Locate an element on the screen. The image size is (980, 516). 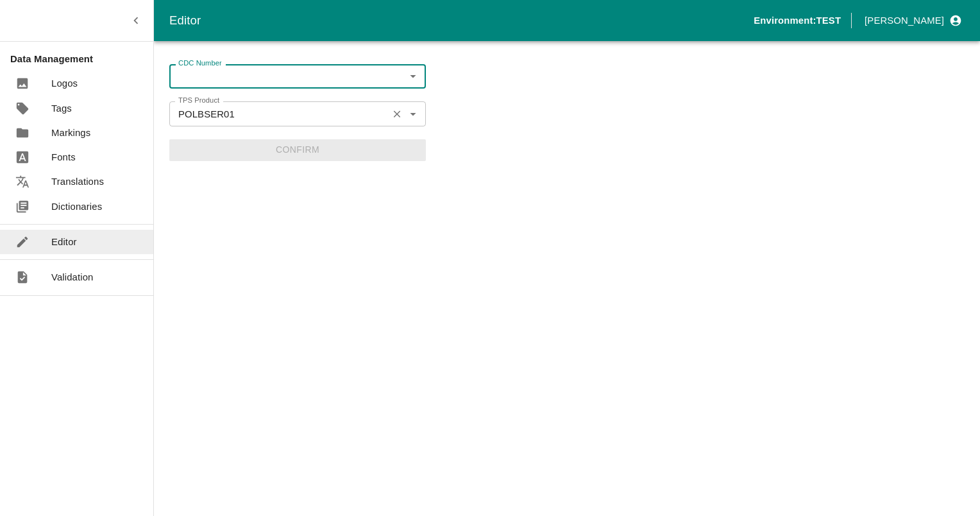
p: Editor is located at coordinates (65, 242).